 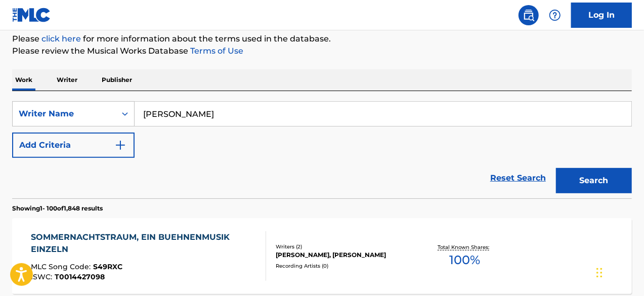 What do you see at coordinates (322, 51) in the screenshot?
I see `p: Please review the Musical Works Database` at bounding box center [322, 51].